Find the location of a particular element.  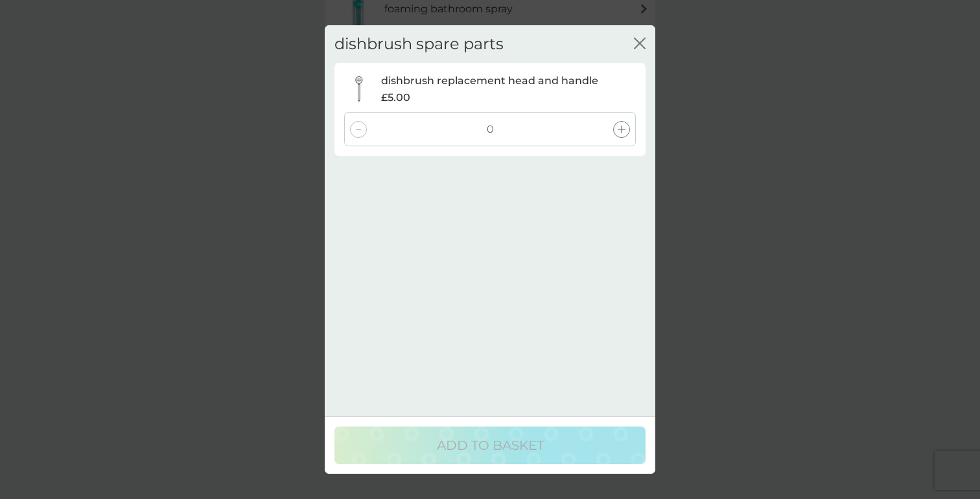

p: dishbrush replacement head and handle is located at coordinates (490, 81).